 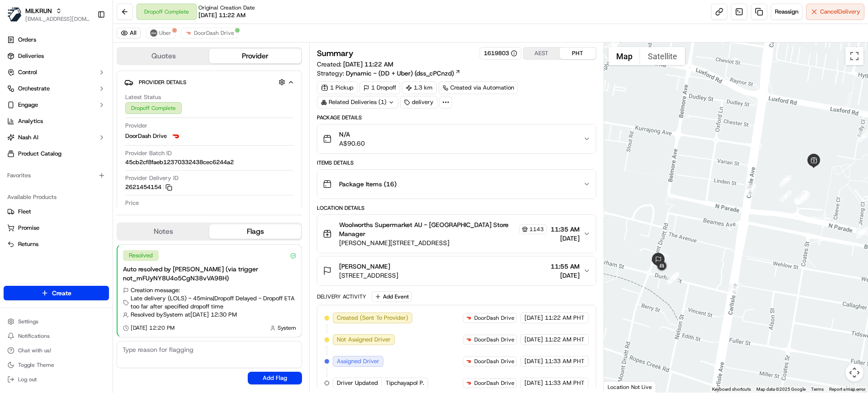 I want to click on span: 11:22 AM PHT, so click(x=564, y=318).